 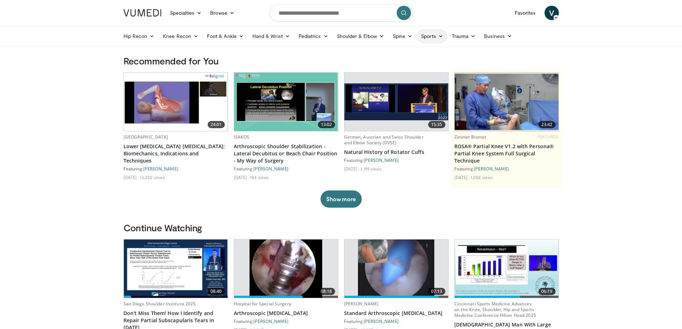 What do you see at coordinates (396, 102) in the screenshot?
I see `img: f874adeb-07f7-4151-b612-26ed1aef66e4.620x360_q85_upscale.jpg` at bounding box center [396, 102].